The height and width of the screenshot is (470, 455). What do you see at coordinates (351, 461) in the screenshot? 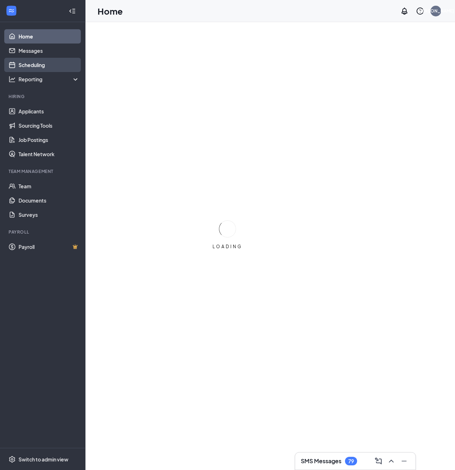
I see `div: 79` at bounding box center [351, 461].